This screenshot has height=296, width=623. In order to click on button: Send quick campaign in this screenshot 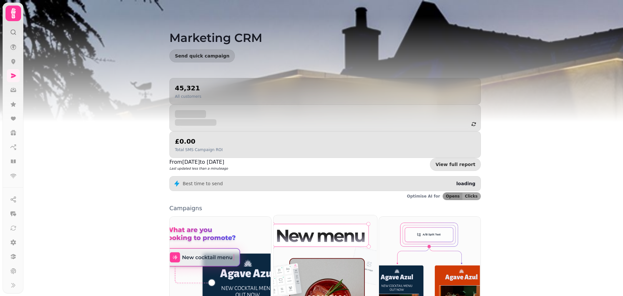, I will do `click(202, 56)`.